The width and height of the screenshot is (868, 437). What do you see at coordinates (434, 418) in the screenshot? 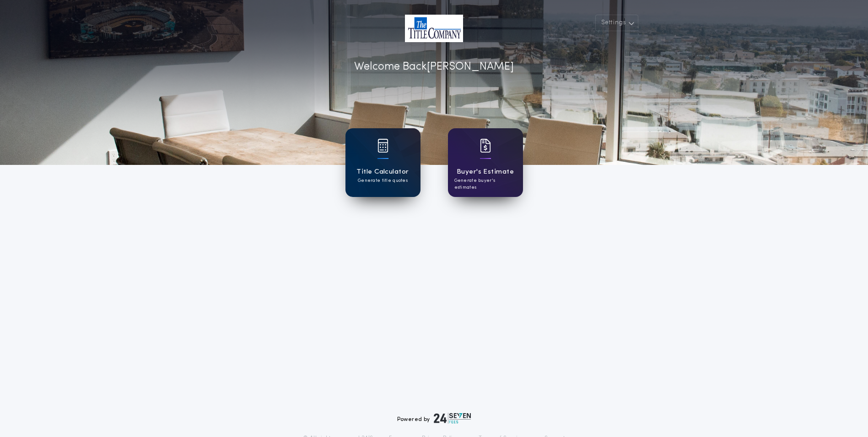
I see `div: Powered by` at bounding box center [434, 418].